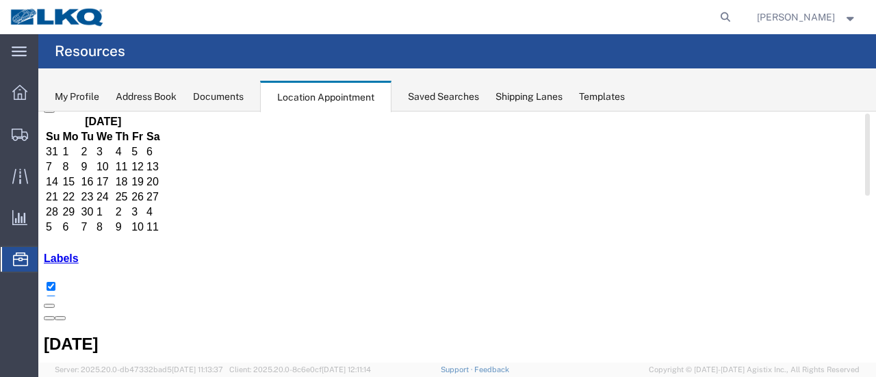 The width and height of the screenshot is (876, 377). Describe the element at coordinates (66, 70) in the screenshot. I see `td: 17` at that location.